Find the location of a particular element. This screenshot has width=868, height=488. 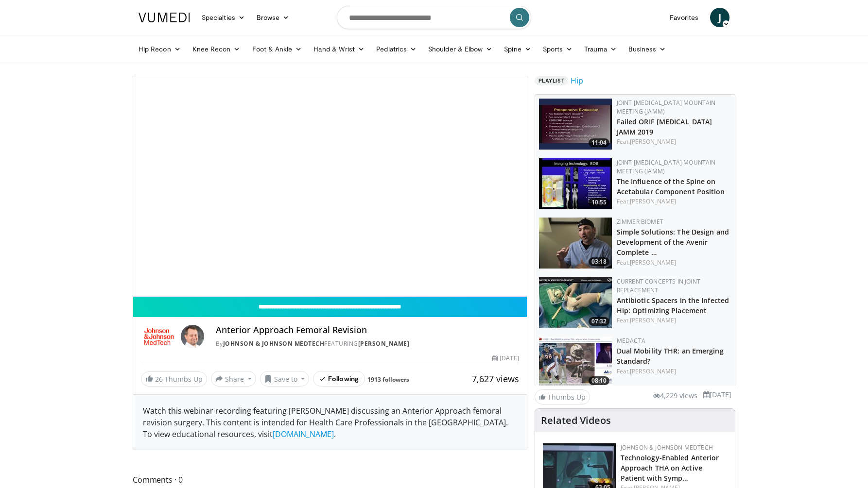

a: Foot & Ankle is located at coordinates (277, 49).